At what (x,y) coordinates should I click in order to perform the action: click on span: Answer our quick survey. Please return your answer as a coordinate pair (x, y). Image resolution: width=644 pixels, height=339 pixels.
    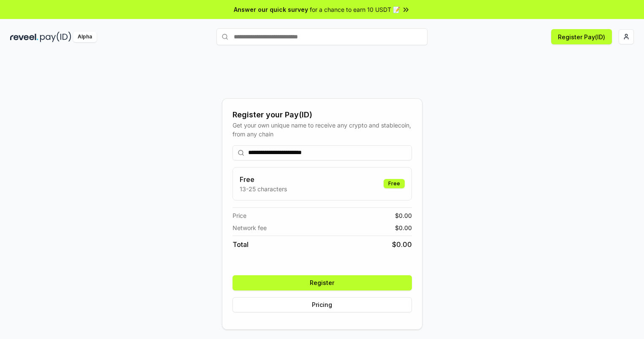
    Looking at the image, I should click on (271, 9).